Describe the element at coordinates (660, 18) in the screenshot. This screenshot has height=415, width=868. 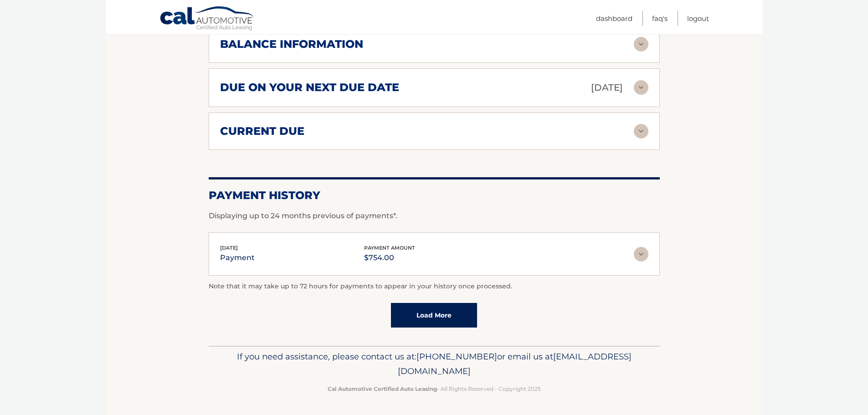
I see `a: FAQ's` at that location.